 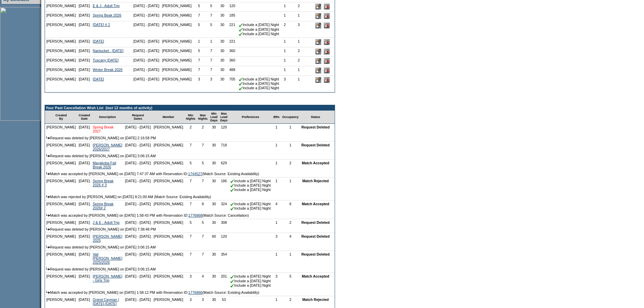 I want to click on a: Spring Break 2026# 2, so click(x=103, y=206).